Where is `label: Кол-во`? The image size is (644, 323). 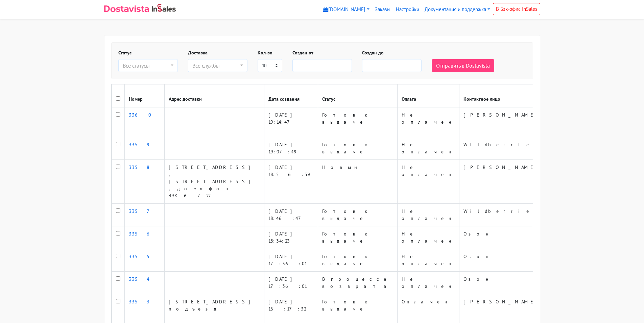 label: Кол-во is located at coordinates (265, 53).